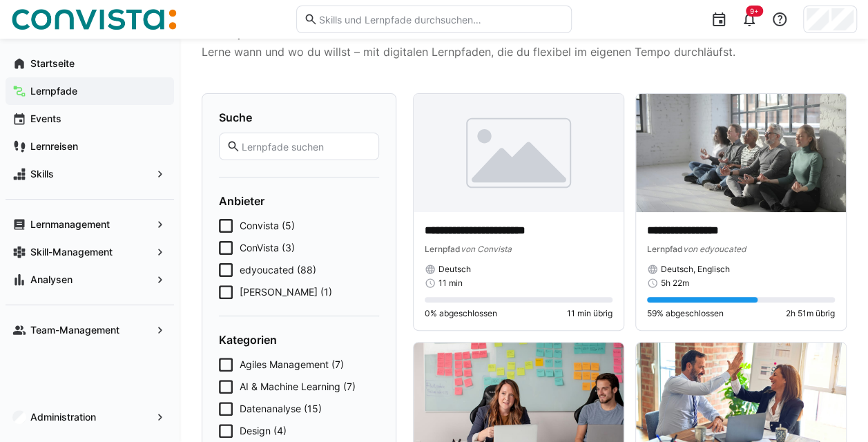 Image resolution: width=868 pixels, height=442 pixels. Describe the element at coordinates (810, 314) in the screenshot. I see `span: 2h 51m übrig` at that location.